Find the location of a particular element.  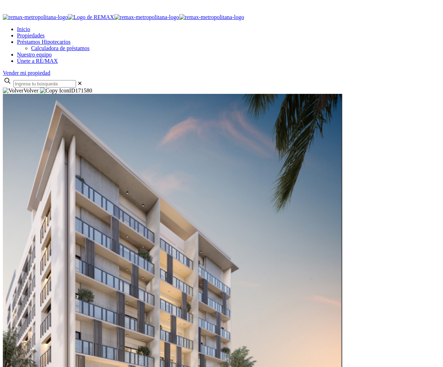

img: Volver is located at coordinates (13, 91).